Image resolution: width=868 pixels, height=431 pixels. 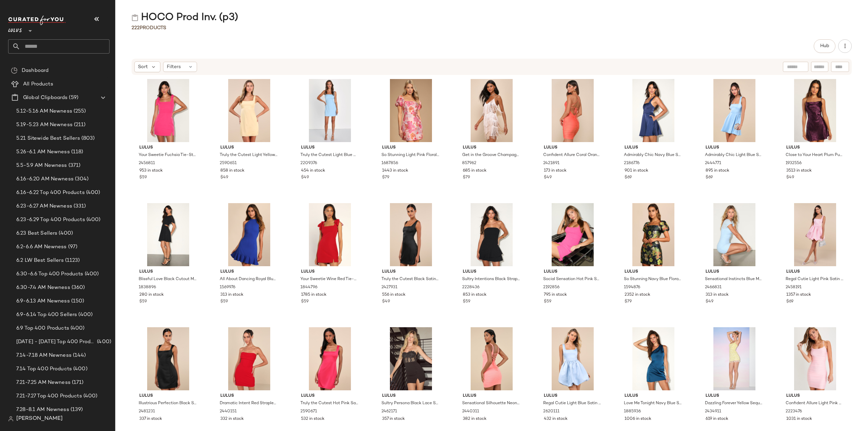 I want to click on span: 2590671, so click(x=309, y=412).